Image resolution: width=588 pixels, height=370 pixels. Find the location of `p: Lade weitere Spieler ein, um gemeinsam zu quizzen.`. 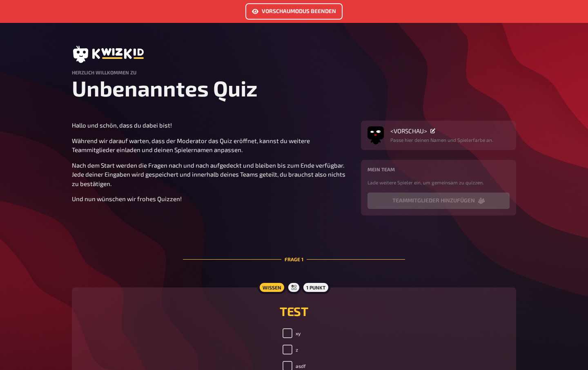

p: Lade weitere Spieler ein, um gemeinsam zu quizzen. is located at coordinates (438, 182).